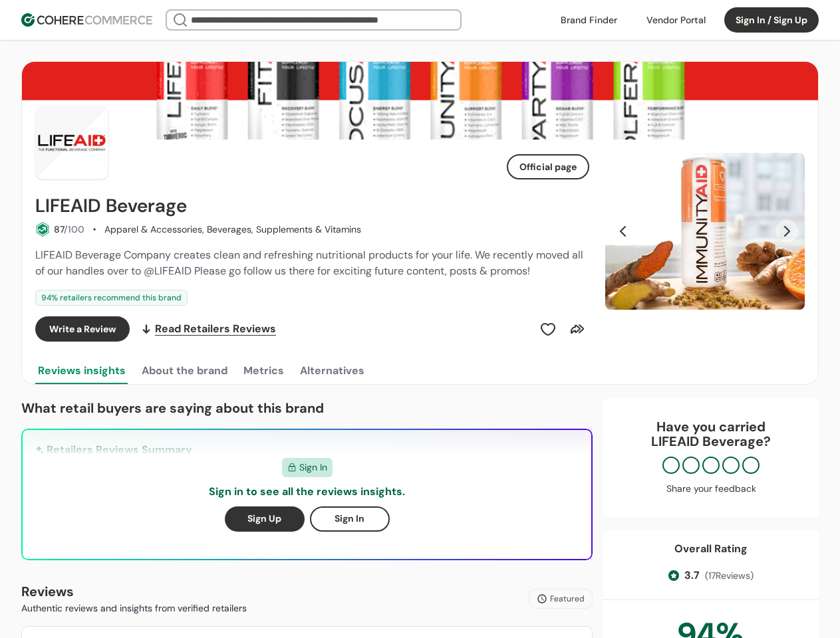 This screenshot has width=840, height=638. What do you see at coordinates (548, 166) in the screenshot?
I see `button: Official page` at bounding box center [548, 166].